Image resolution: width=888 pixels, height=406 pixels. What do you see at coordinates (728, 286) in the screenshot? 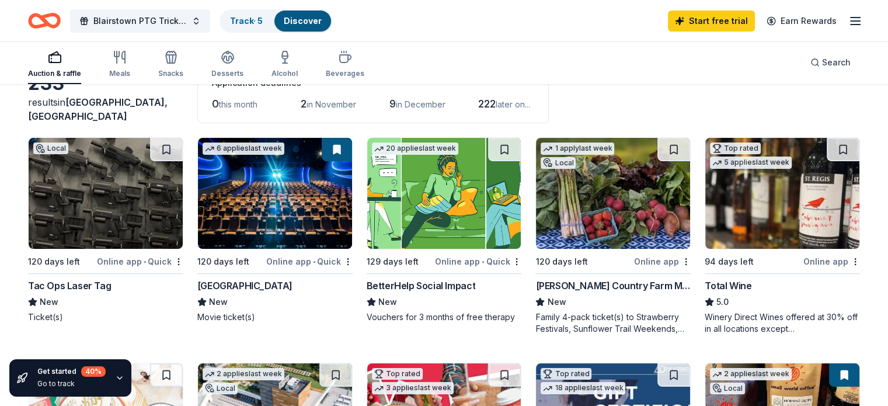
I see `div: Total Wine` at bounding box center [728, 286].